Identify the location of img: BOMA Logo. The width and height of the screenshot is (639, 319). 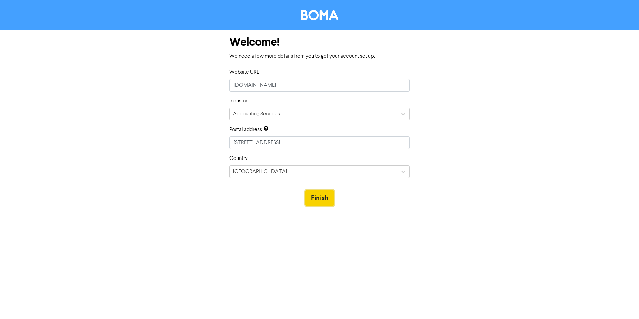
(319, 15).